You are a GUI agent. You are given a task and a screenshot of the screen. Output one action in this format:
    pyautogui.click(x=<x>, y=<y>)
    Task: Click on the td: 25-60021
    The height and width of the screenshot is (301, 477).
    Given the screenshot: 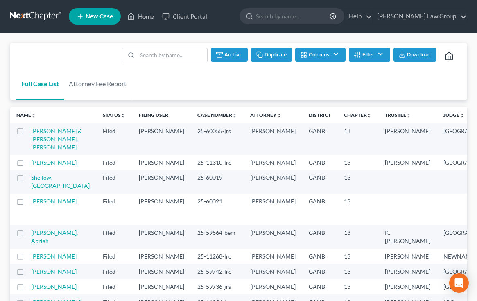 What is the action you would take?
    pyautogui.click(x=217, y=209)
    